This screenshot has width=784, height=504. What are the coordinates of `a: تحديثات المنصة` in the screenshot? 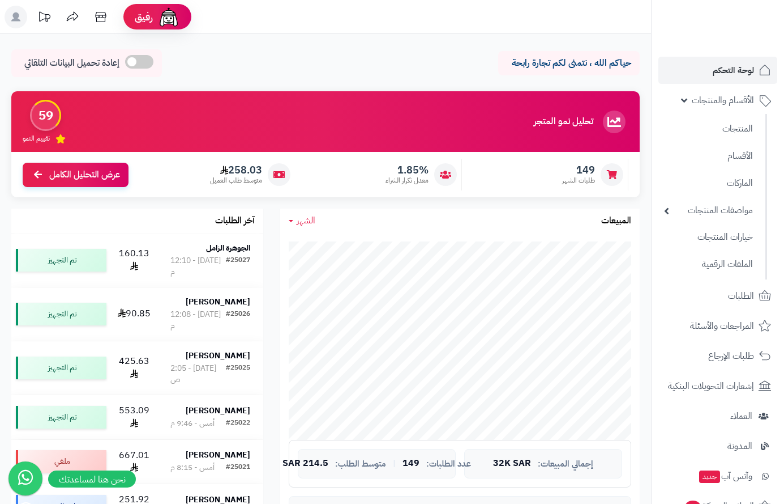 It's located at (44, 18).